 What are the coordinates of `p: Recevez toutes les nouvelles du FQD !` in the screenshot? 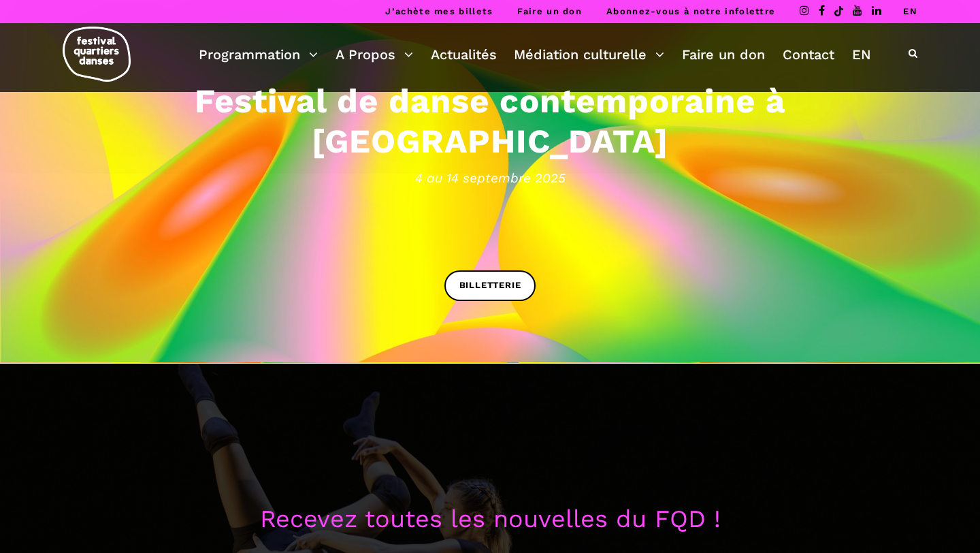 It's located at (490, 520).